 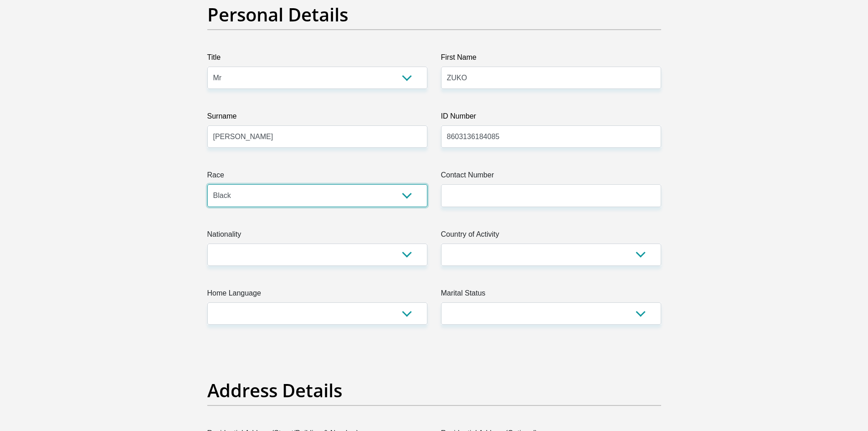 I want to click on input: Contact Number, so click(x=551, y=195).